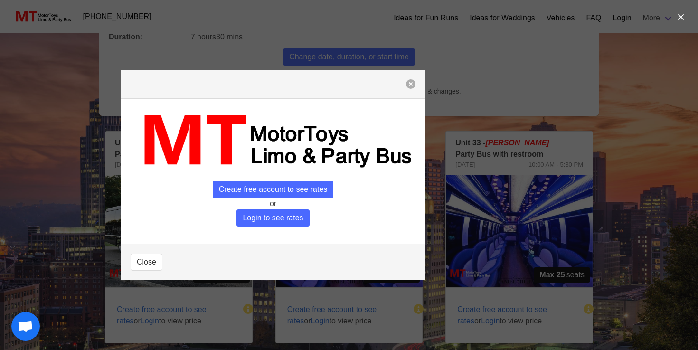 This screenshot has height=350, width=698. I want to click on span: Create free account to see rates, so click(273, 190).